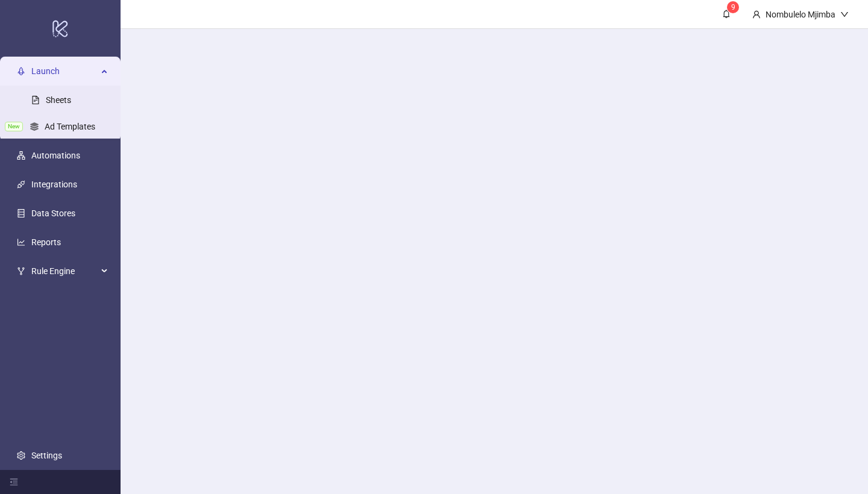  What do you see at coordinates (70, 127) in the screenshot?
I see `a: Ad Templates` at bounding box center [70, 127].